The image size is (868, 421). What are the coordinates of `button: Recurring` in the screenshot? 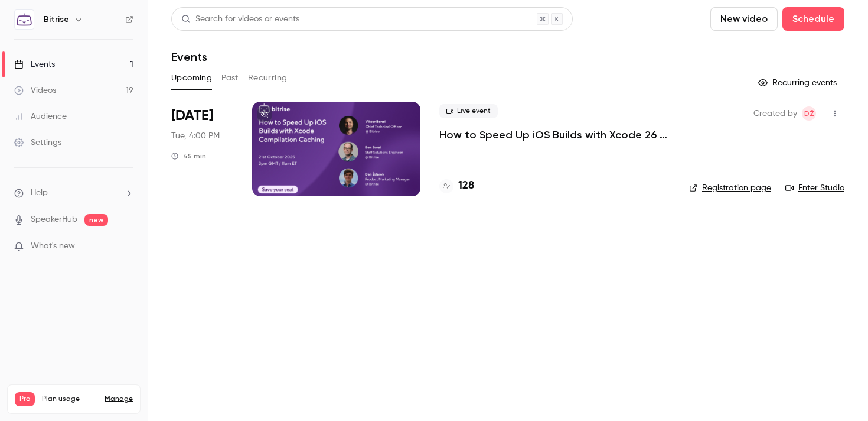 It's located at (267, 78).